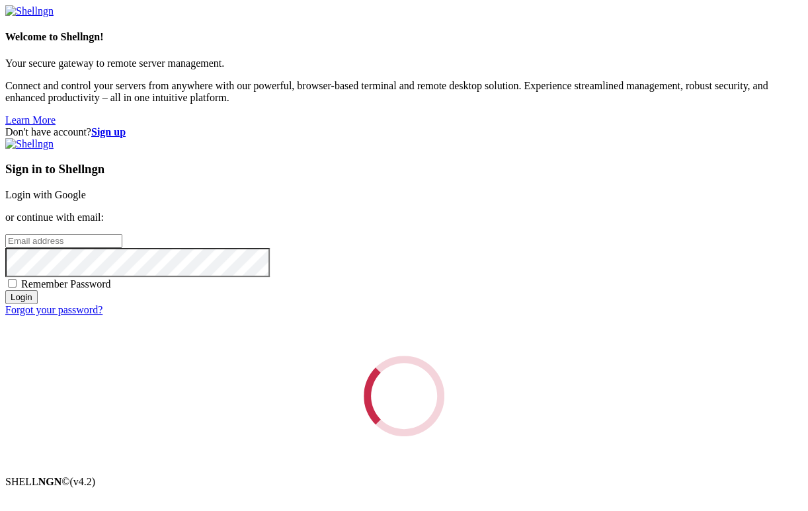 The height and width of the screenshot is (511, 808). What do you see at coordinates (404, 218) in the screenshot?
I see `p: or continue with email:` at bounding box center [404, 218].